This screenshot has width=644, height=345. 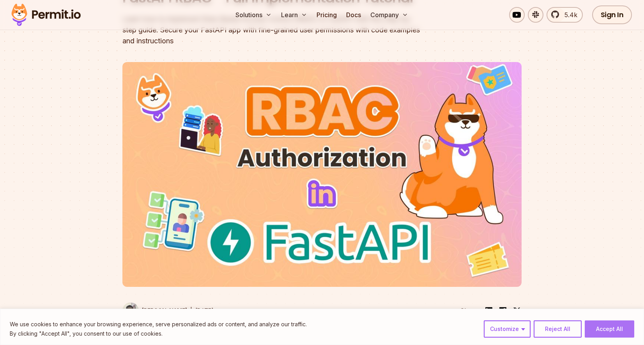 I want to click on a: 5.4k, so click(x=565, y=15).